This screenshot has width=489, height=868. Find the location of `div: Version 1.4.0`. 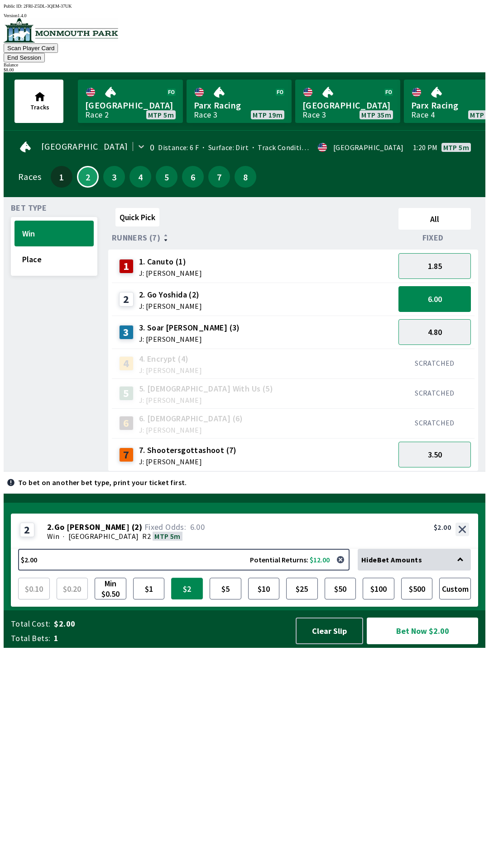

div: Version 1.4.0 is located at coordinates (244, 15).